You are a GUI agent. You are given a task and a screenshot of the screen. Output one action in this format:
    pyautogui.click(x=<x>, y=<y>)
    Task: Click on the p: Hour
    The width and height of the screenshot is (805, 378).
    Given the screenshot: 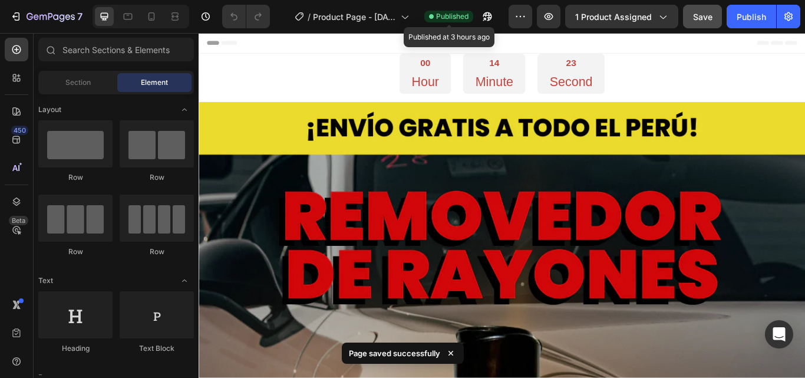 What is the action you would take?
    pyautogui.click(x=264, y=57)
    